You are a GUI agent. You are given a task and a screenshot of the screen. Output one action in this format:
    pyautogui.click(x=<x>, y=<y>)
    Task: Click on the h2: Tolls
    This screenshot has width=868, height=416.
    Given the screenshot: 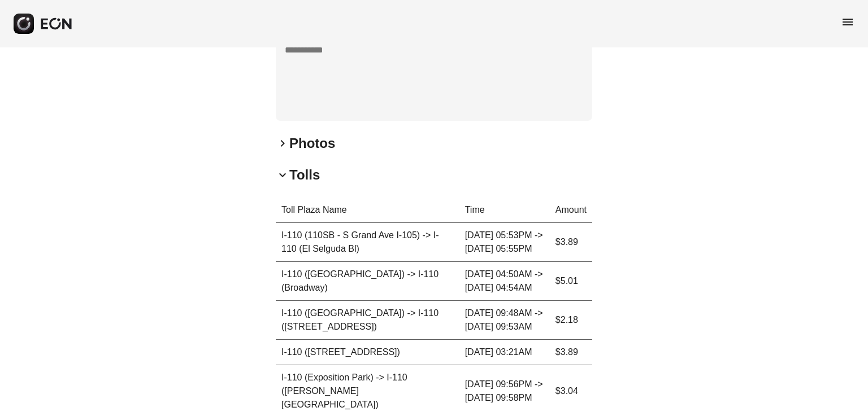 What is the action you would take?
    pyautogui.click(x=305, y=175)
    